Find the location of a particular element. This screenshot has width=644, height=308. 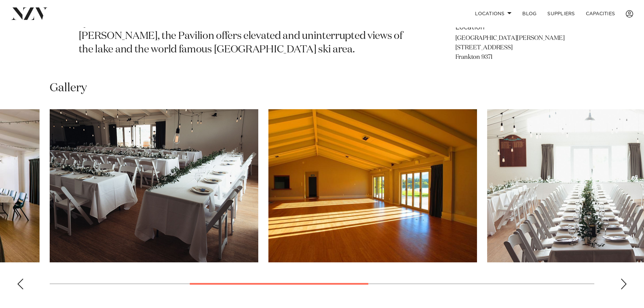

img: nzv-logo.png is located at coordinates (29, 13).